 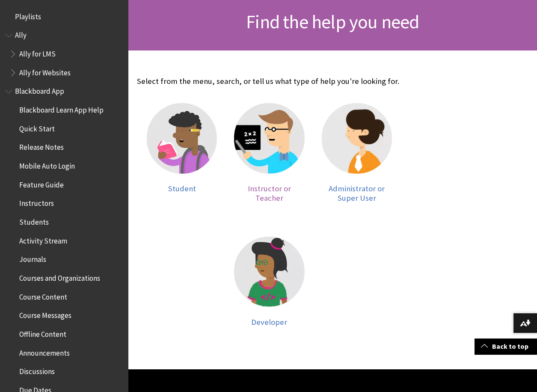 What do you see at coordinates (269, 322) in the screenshot?
I see `span: Developer` at bounding box center [269, 322].